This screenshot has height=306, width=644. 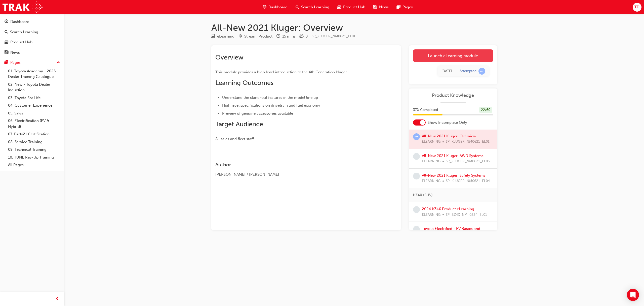 What do you see at coordinates (425, 110) in the screenshot?
I see `span: 37 % Completed` at bounding box center [425, 110].